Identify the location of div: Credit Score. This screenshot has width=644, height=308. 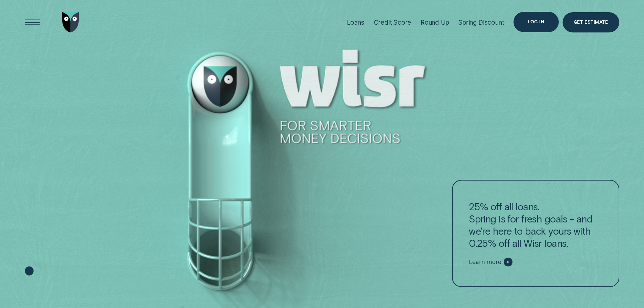
(392, 23).